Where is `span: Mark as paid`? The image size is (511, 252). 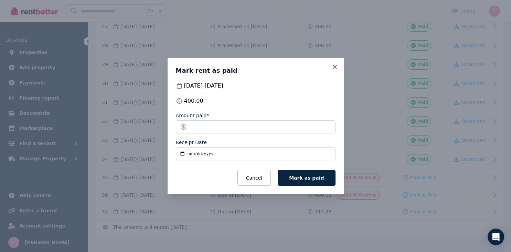 span: Mark as paid is located at coordinates (306, 178).